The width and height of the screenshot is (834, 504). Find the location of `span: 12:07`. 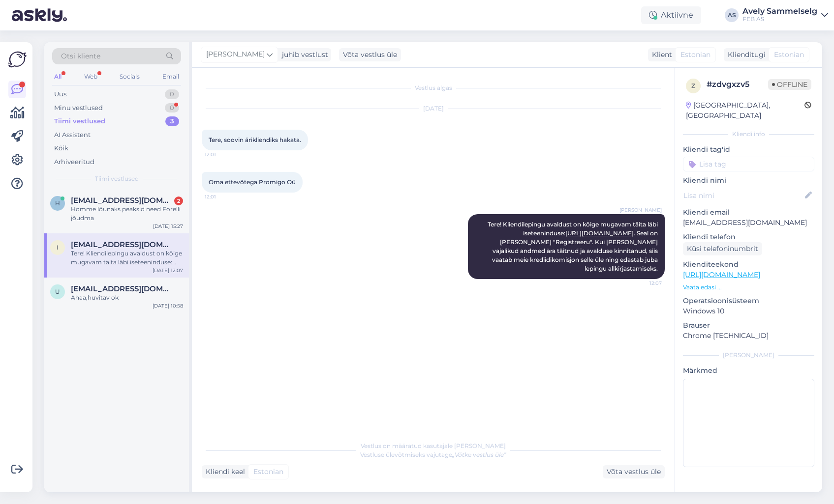

span: 12:07 is located at coordinates (643, 283).